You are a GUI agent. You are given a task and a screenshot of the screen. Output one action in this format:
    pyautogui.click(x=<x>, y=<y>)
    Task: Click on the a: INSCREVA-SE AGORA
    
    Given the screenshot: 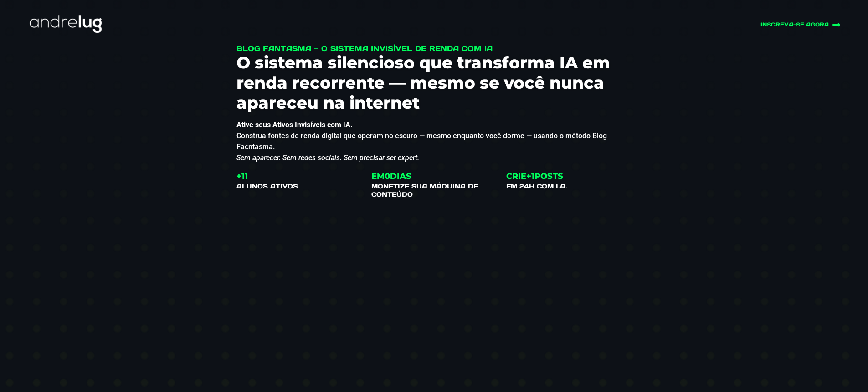 What is the action you would take?
    pyautogui.click(x=715, y=24)
    